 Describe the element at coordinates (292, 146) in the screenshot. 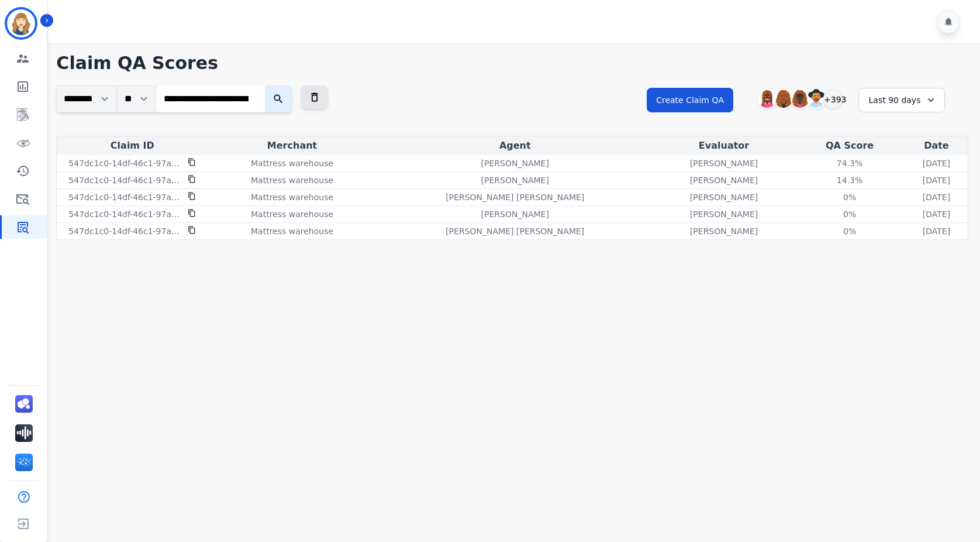

I see `div: Merchant` at that location.